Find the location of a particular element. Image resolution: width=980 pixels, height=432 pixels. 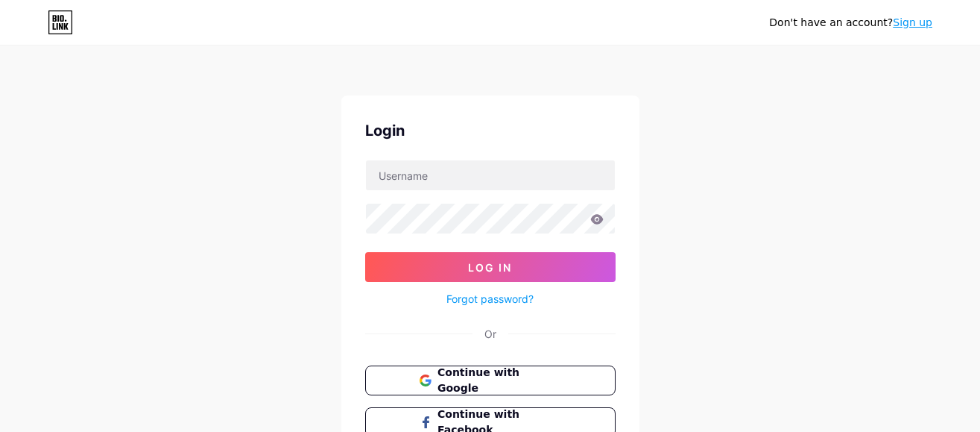

div: Don't have an account? is located at coordinates (851, 23).